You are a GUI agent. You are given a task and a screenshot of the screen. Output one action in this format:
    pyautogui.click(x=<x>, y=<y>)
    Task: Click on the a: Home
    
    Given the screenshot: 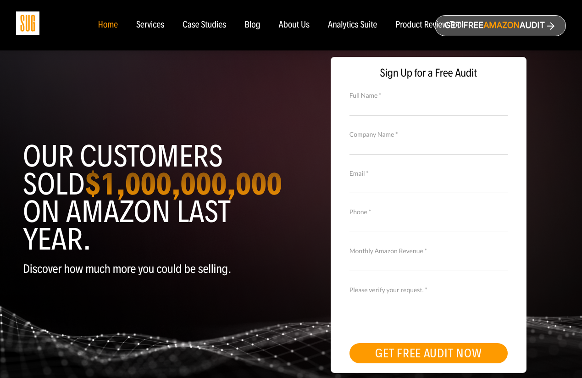 What is the action you would take?
    pyautogui.click(x=107, y=25)
    